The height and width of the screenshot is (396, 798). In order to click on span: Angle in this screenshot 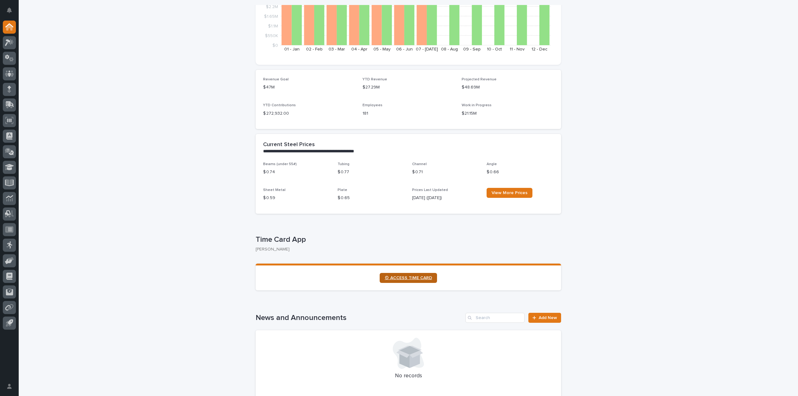, I will do `click(492, 164)`.